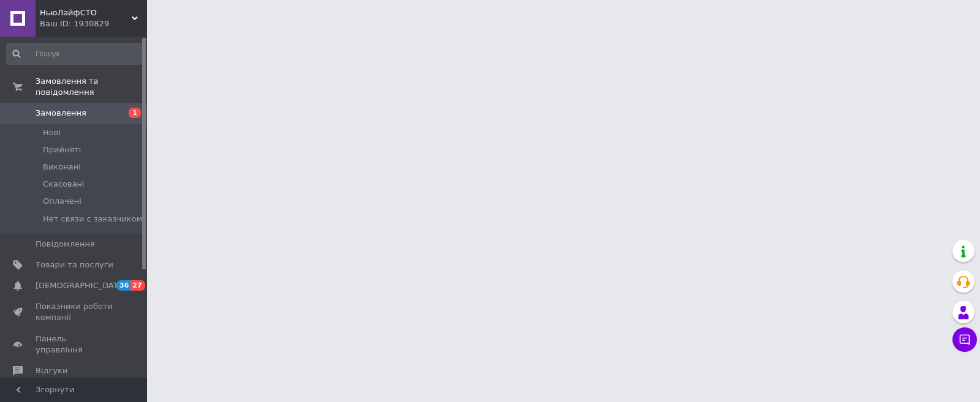 This screenshot has width=980, height=402. What do you see at coordinates (86, 13) in the screenshot?
I see `span: НьюЛайфСТО` at bounding box center [86, 13].